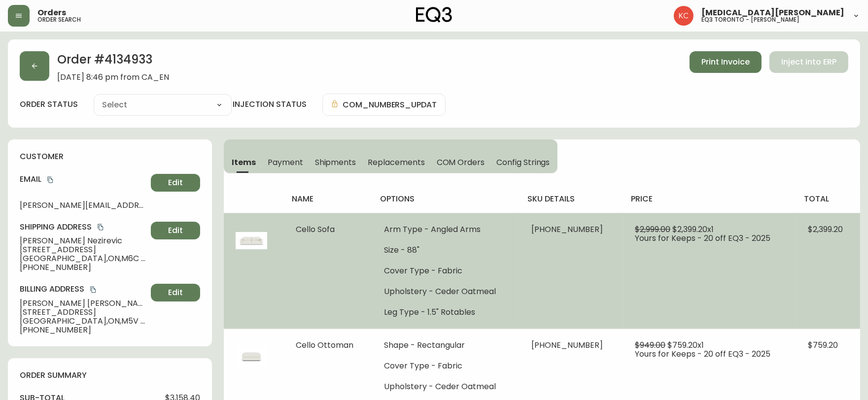 The image size is (868, 400). Describe the element at coordinates (251, 357) in the screenshot. I see `img: 30136-64-400-1-cl41r479n0xv00174wiowb3rb.jpg` at that location.